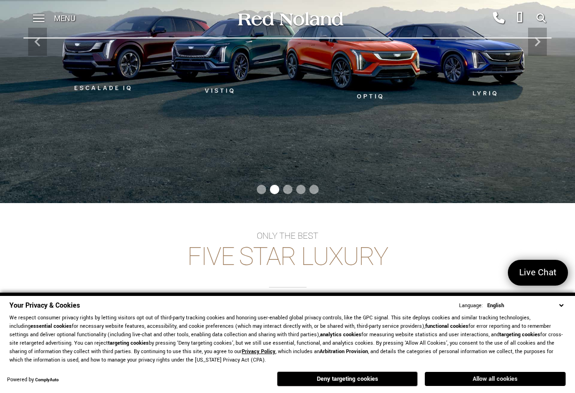 This screenshot has width=575, height=393. Describe the element at coordinates (261, 190) in the screenshot. I see `span: Go to slide 1` at that location.